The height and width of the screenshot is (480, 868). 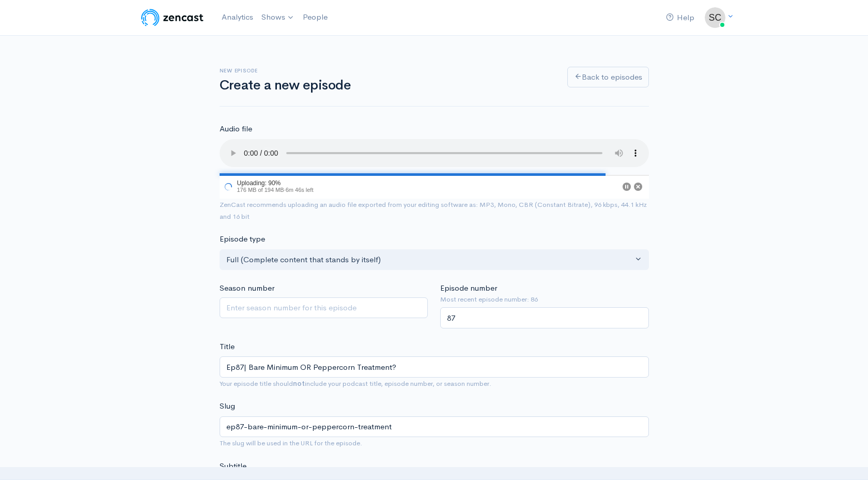 What do you see at coordinates (268, 187) in the screenshot?
I see `div: Uploading` at bounding box center [268, 187].